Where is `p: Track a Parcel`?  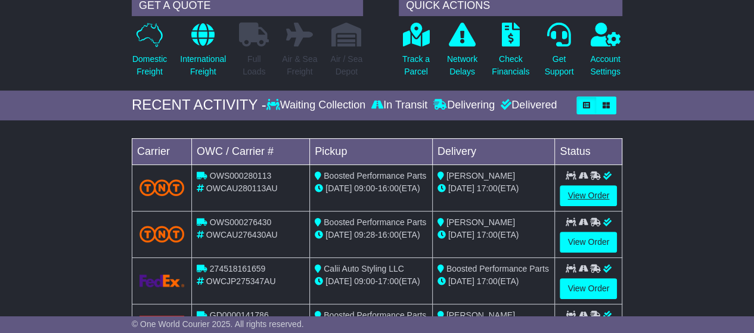 p: Track a Parcel is located at coordinates (416, 66).